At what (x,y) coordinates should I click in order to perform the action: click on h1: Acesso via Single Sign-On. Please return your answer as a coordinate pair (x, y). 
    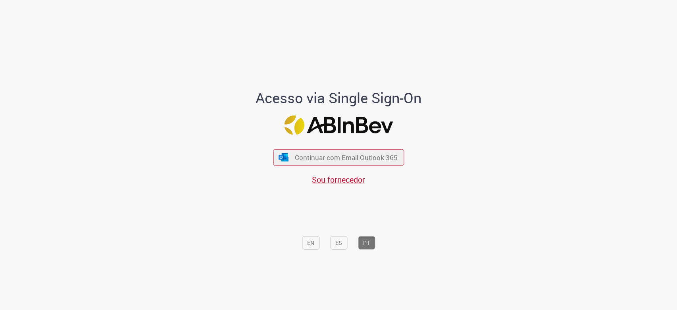
    Looking at the image, I should click on (339, 98).